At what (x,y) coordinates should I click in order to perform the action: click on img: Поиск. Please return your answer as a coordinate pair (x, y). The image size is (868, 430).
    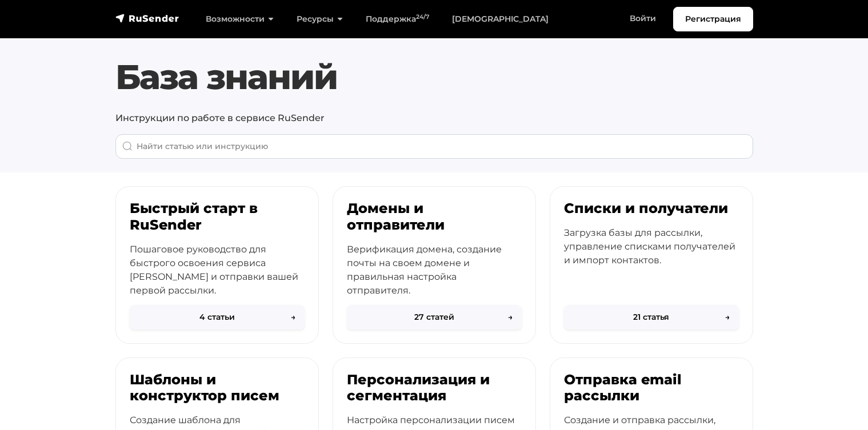
    Looking at the image, I should click on (128, 146).